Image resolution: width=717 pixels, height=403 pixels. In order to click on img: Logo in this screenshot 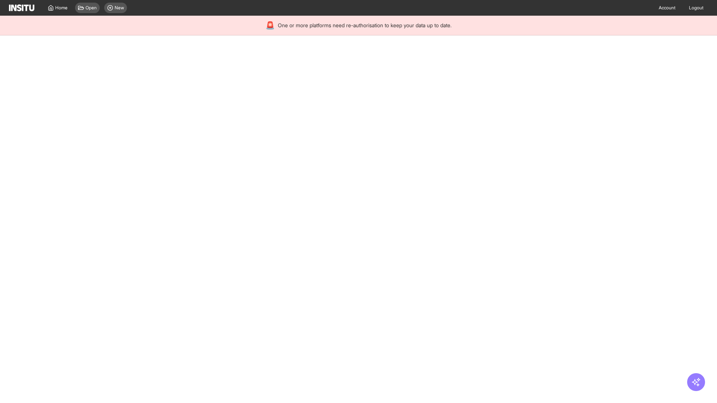, I will do `click(22, 8)`.